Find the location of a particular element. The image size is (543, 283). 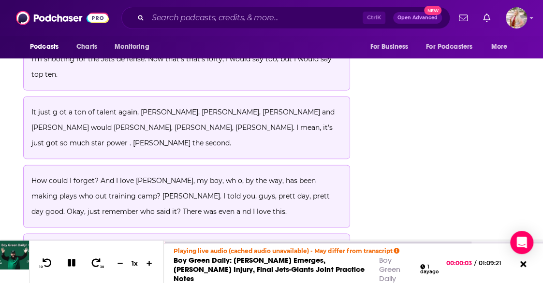

img: Podchaser - Follow, Share and Rate Podcasts is located at coordinates (62, 18).